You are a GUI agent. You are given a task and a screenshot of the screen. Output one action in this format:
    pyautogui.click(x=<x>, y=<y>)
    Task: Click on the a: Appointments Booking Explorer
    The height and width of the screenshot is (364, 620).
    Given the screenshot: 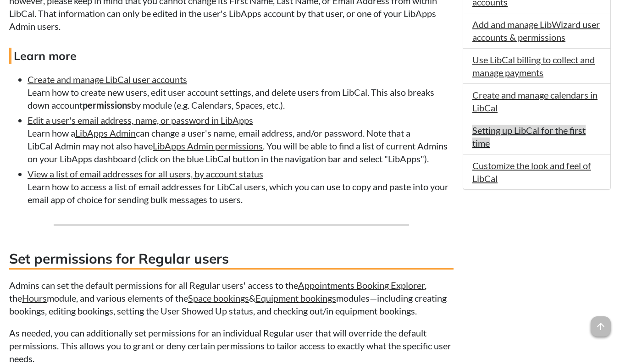 What is the action you would take?
    pyautogui.click(x=361, y=285)
    